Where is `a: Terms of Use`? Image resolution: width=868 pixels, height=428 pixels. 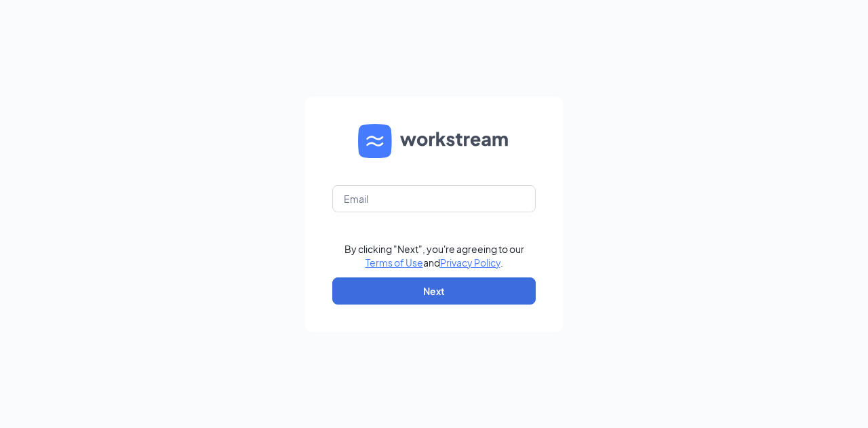
a: Terms of Use is located at coordinates (394, 262).